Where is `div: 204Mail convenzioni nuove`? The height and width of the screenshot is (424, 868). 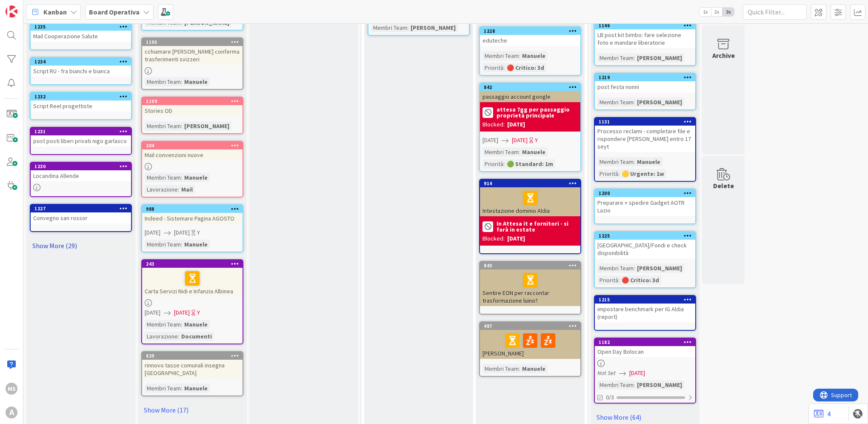 div: 204Mail convenzioni nuove is located at coordinates (193, 151).